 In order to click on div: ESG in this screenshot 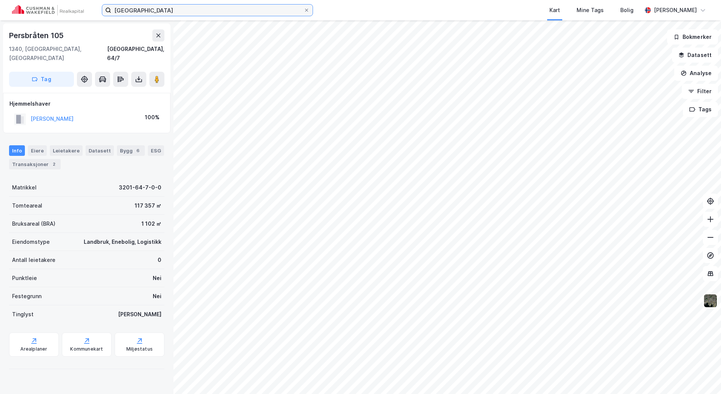, I will do `click(156, 150)`.